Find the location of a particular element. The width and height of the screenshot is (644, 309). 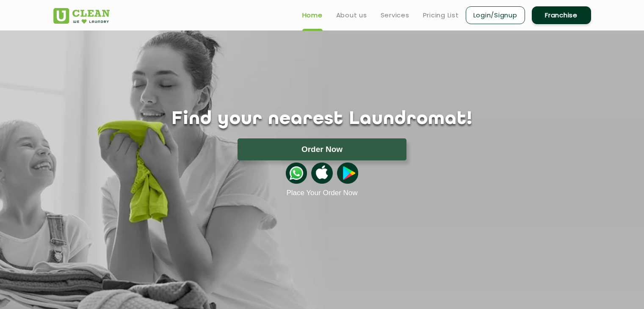

a: Home is located at coordinates (312, 15).